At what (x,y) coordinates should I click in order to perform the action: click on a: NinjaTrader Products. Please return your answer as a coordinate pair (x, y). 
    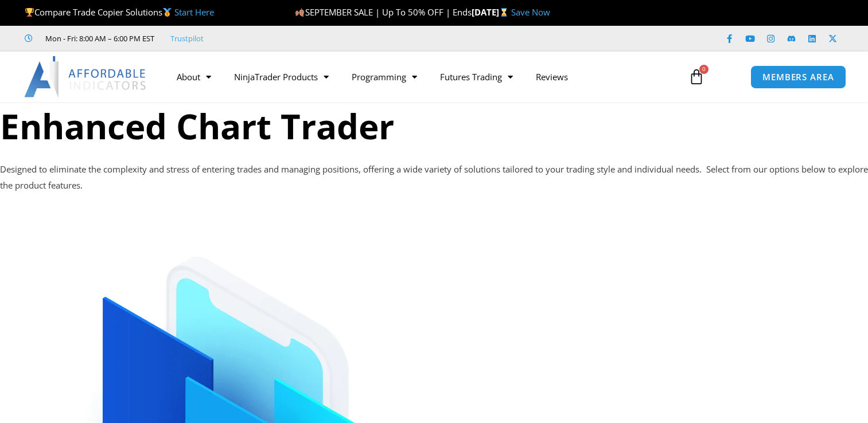
    Looking at the image, I should click on (281, 77).